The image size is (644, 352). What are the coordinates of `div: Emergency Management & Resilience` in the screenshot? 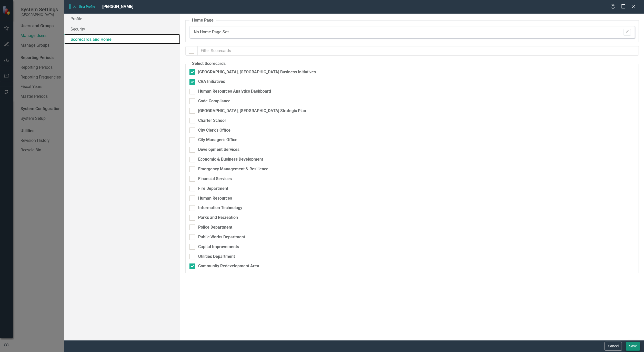 It's located at (233, 169).